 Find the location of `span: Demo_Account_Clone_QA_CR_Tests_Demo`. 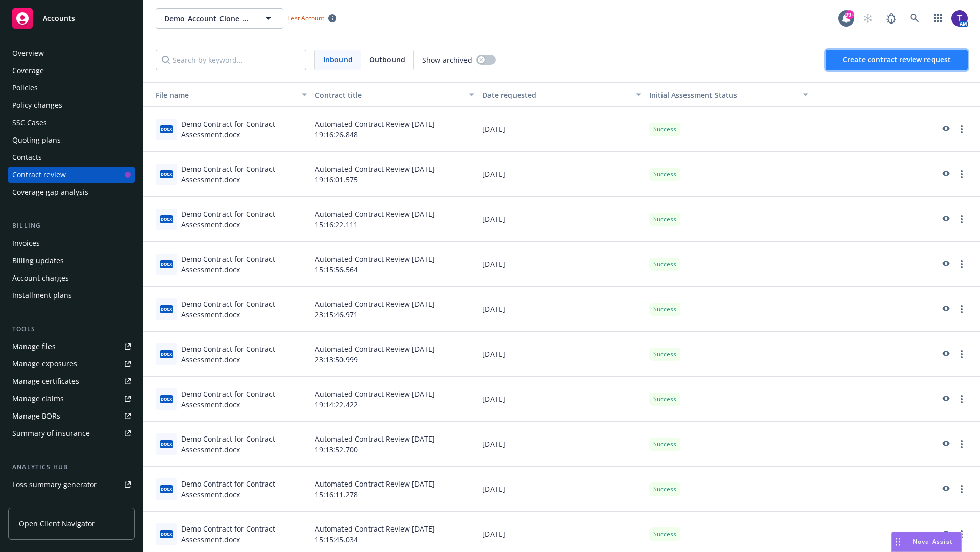

span: Demo_Account_Clone_QA_CR_Tests_Demo is located at coordinates (208, 18).